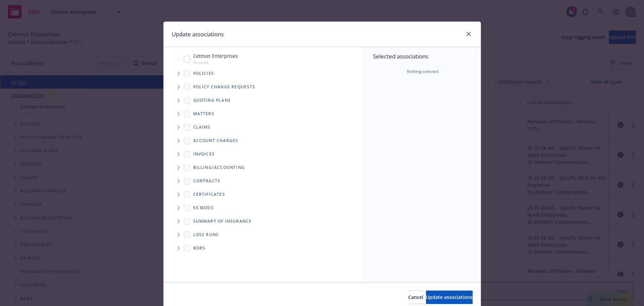 Image resolution: width=644 pixels, height=306 pixels. Describe the element at coordinates (219, 168) in the screenshot. I see `span: Billing/Accounting` at that location.